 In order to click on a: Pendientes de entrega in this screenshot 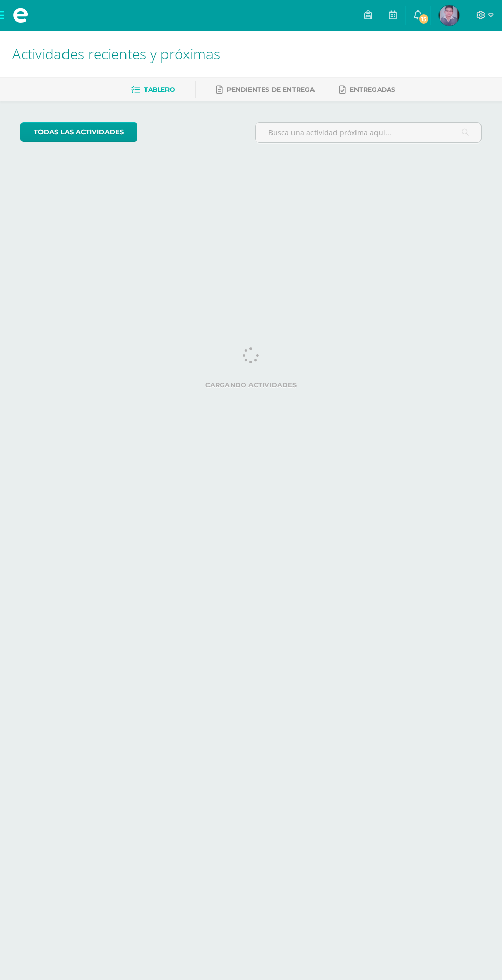, I will do `click(265, 90)`.